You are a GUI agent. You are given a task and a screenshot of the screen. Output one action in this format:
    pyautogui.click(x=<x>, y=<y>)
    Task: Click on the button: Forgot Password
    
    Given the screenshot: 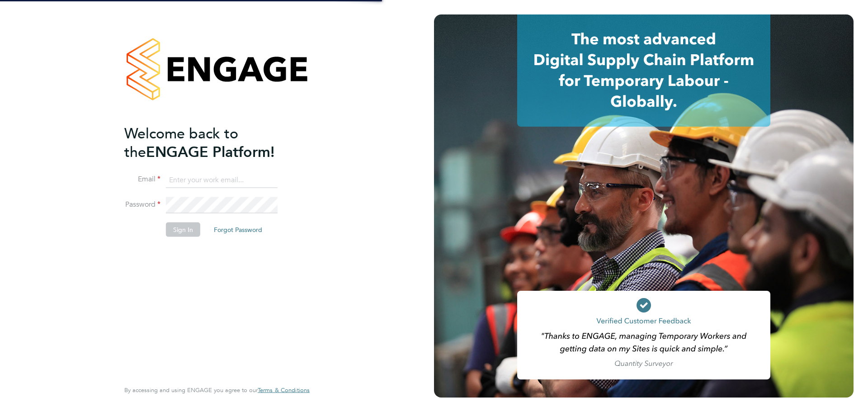 What is the action you would take?
    pyautogui.click(x=238, y=230)
    